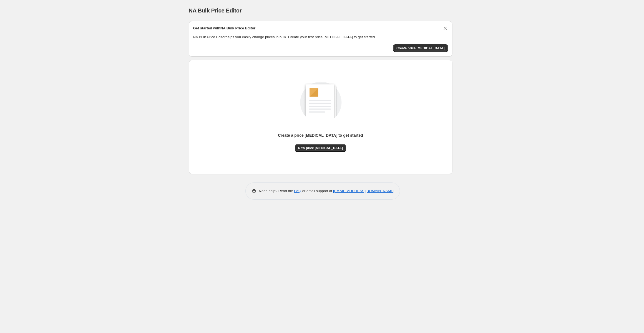  What do you see at coordinates (321, 37) in the screenshot?
I see `p: NA Bulk Price Editor helps you easily change prices in bulk. Create your first price [MEDICAL_DAT...` at bounding box center [321, 37].